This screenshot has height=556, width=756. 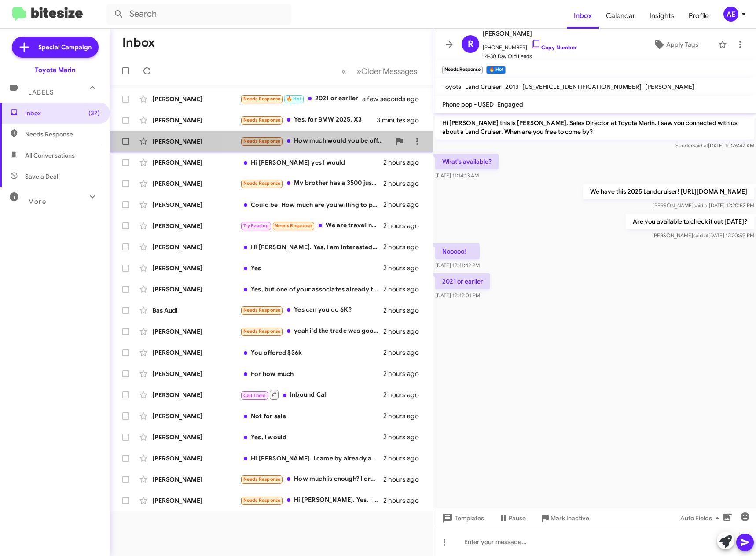 What do you see at coordinates (620, 16) in the screenshot?
I see `span: Calendar` at bounding box center [620, 16].